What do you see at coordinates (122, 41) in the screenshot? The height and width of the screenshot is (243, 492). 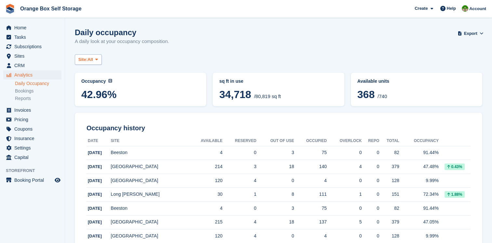 I see `p: A daily look at your occupancy composition.` at bounding box center [122, 41].